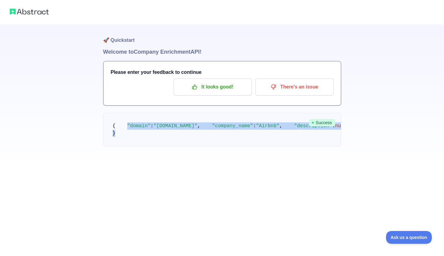 The height and width of the screenshot is (256, 444). I want to click on span: "company_name", so click(232, 126).